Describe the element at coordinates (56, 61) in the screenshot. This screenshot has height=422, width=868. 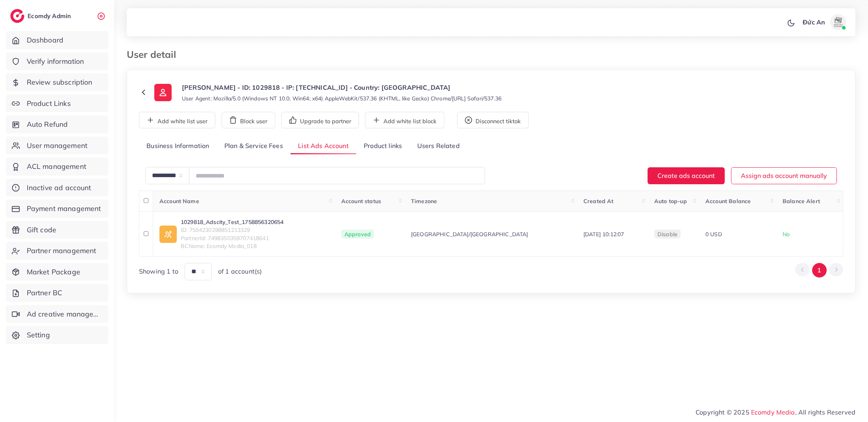
I see `span: Verify information` at that location.